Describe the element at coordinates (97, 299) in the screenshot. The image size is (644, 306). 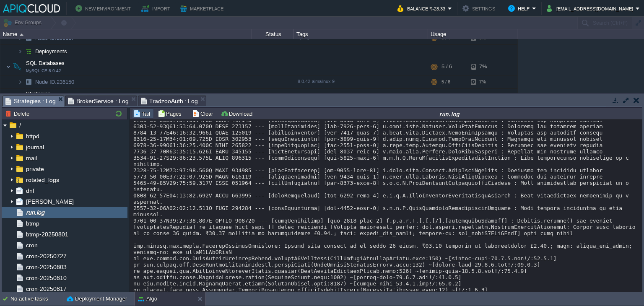
I see `button: Deployment Manager` at that location.